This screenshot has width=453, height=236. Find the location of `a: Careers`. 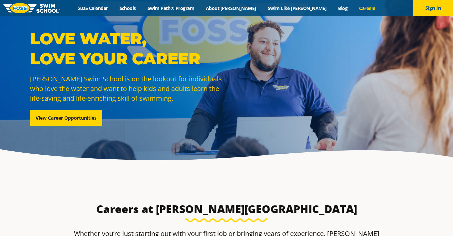

a: Careers is located at coordinates (367, 8).